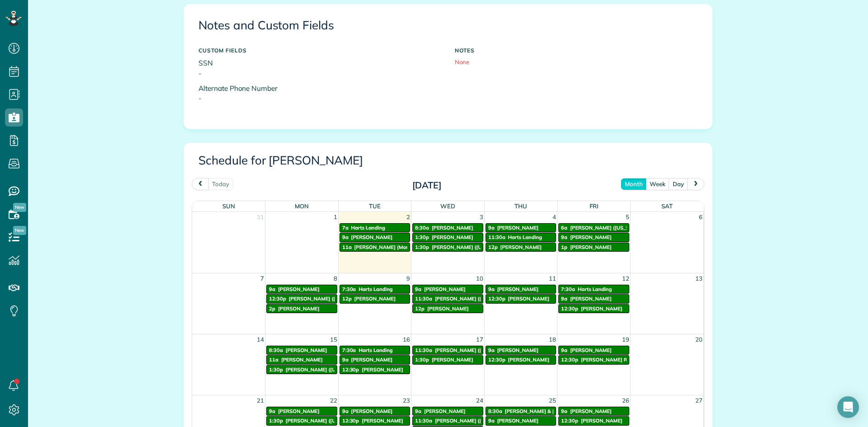  Describe the element at coordinates (564, 227) in the screenshot. I see `span: 6a` at that location.